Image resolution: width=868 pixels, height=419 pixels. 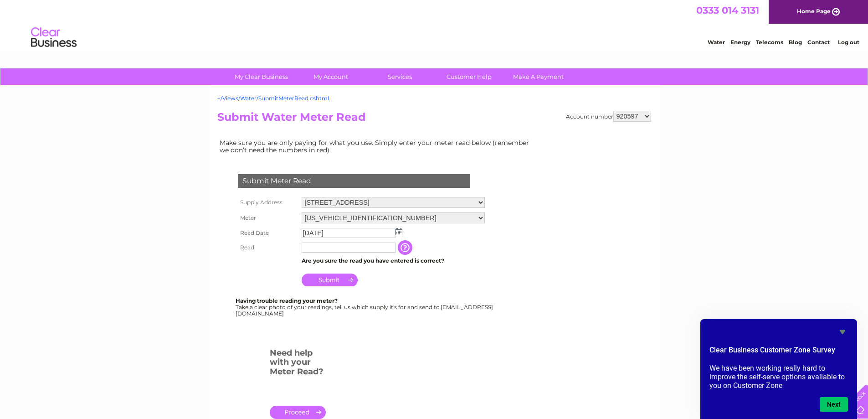 What do you see at coordinates (268, 248) in the screenshot?
I see `th: Read` at bounding box center [268, 248].